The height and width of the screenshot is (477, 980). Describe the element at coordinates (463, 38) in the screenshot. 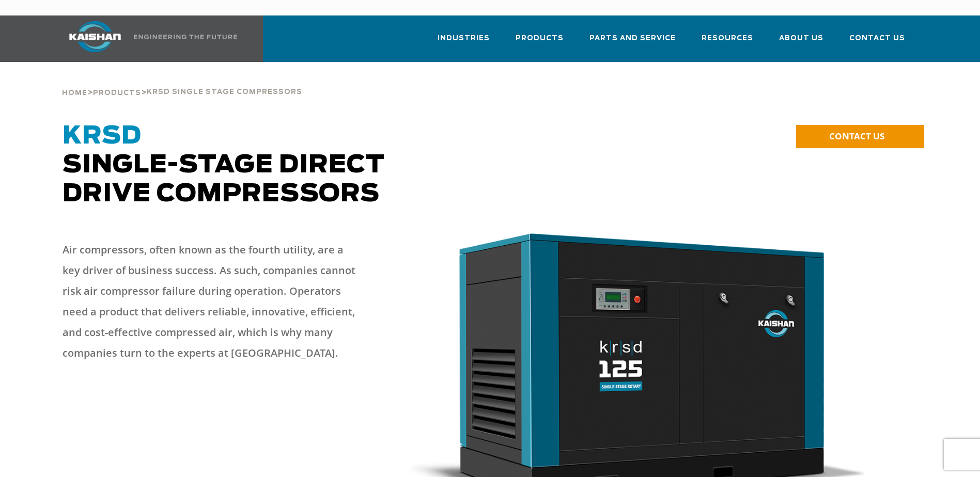

I see `span: Industries` at that location.